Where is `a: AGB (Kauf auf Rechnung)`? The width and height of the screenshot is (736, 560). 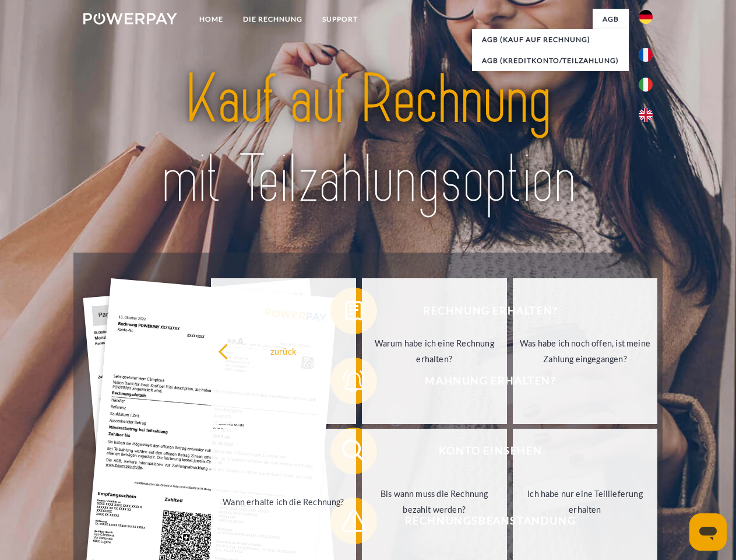 a: AGB (Kauf auf Rechnung) is located at coordinates (551, 40).